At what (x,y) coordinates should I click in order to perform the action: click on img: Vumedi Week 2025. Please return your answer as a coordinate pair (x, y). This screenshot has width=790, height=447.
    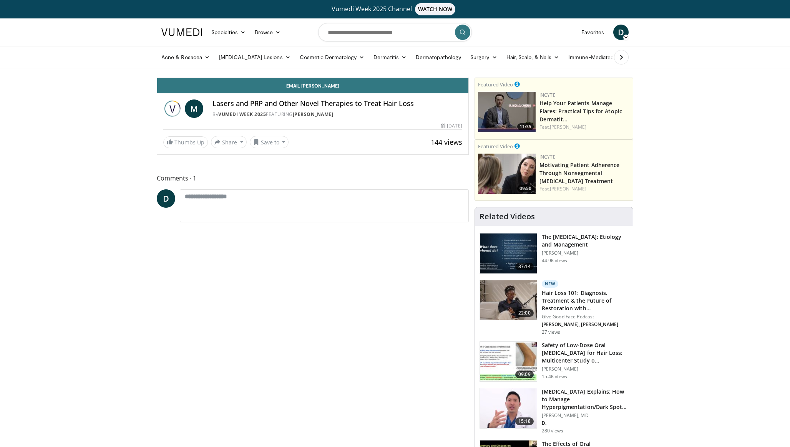
    Looking at the image, I should click on (173, 109).